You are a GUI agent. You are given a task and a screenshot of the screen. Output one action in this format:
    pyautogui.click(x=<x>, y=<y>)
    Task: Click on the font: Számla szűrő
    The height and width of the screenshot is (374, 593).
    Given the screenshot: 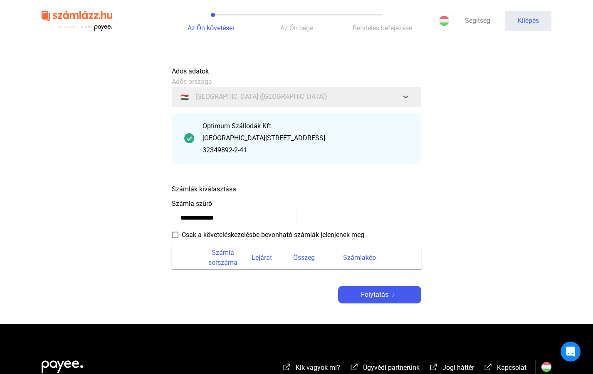 What is the action you would take?
    pyautogui.click(x=192, y=204)
    